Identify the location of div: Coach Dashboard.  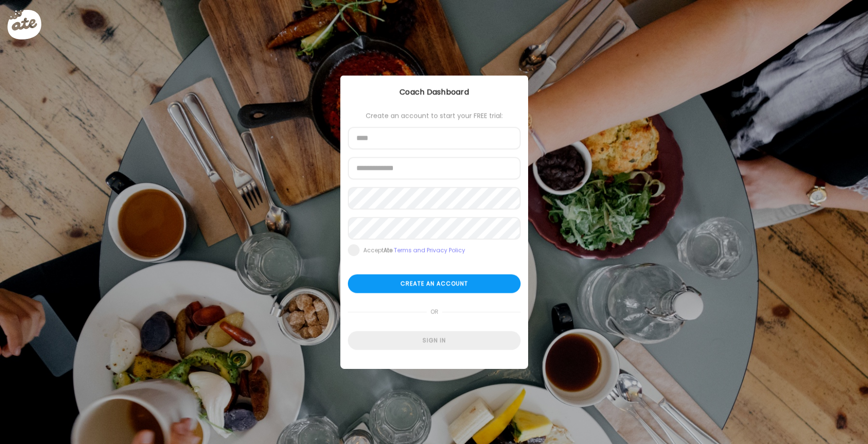
(434, 93).